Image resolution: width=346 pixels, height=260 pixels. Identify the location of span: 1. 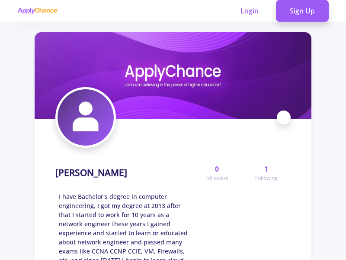
(266, 169).